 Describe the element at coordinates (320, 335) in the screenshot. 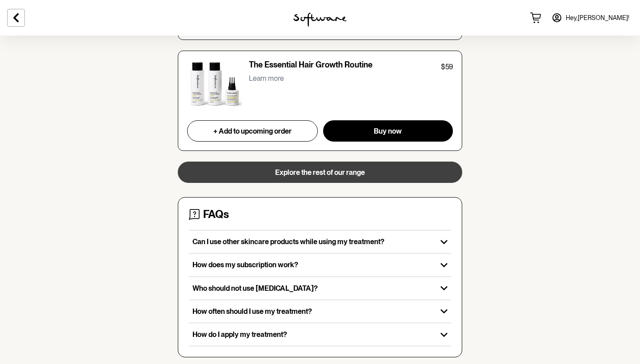

I see `button: How do I apply my treatment?` at that location.